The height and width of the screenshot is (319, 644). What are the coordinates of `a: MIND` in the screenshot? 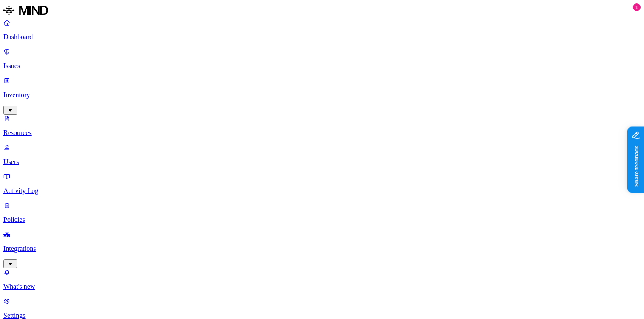 It's located at (322, 11).